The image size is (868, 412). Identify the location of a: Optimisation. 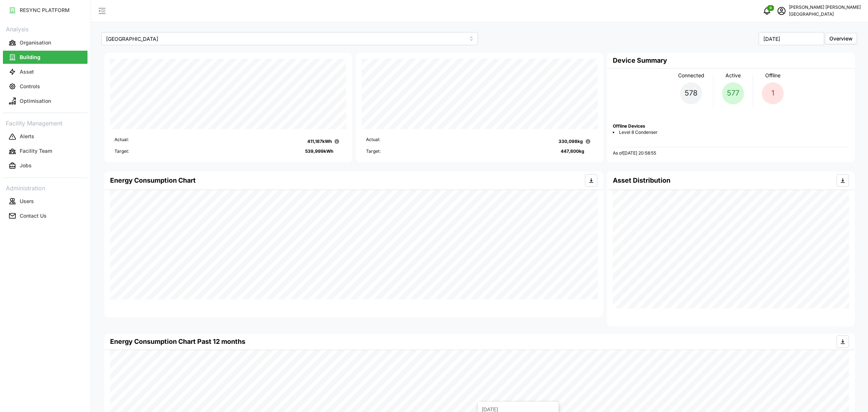
(45, 101).